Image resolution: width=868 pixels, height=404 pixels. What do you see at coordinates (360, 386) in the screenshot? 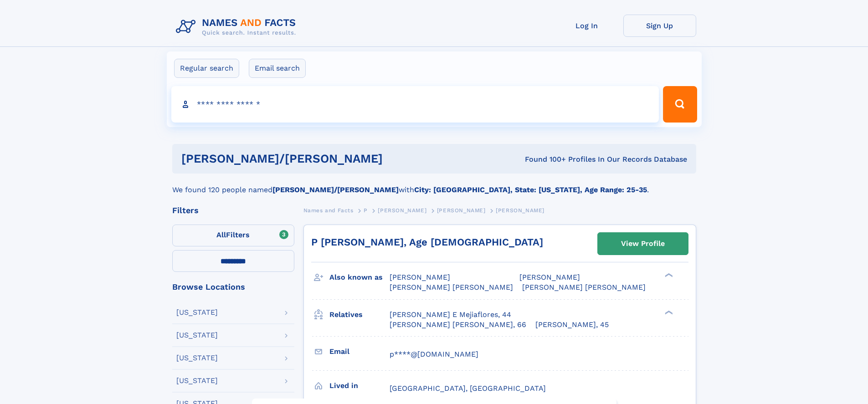
I see `h3: Lived in` at bounding box center [360, 386].